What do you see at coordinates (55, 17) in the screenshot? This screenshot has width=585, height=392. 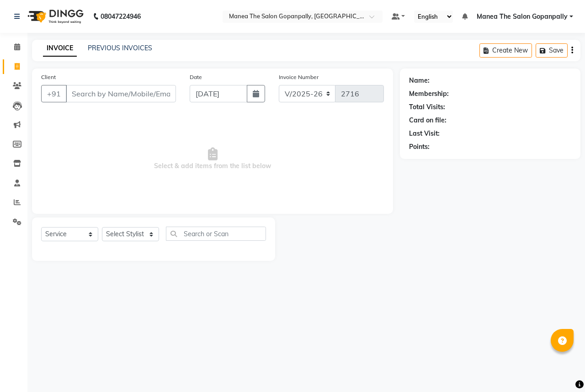 I see `img: logo` at bounding box center [55, 17].